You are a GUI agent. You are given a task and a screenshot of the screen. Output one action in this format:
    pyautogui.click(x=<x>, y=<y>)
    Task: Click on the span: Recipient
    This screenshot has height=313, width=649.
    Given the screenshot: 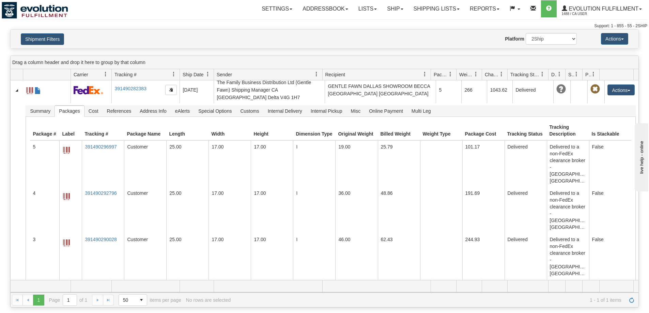 What is the action you would take?
    pyautogui.click(x=335, y=75)
    